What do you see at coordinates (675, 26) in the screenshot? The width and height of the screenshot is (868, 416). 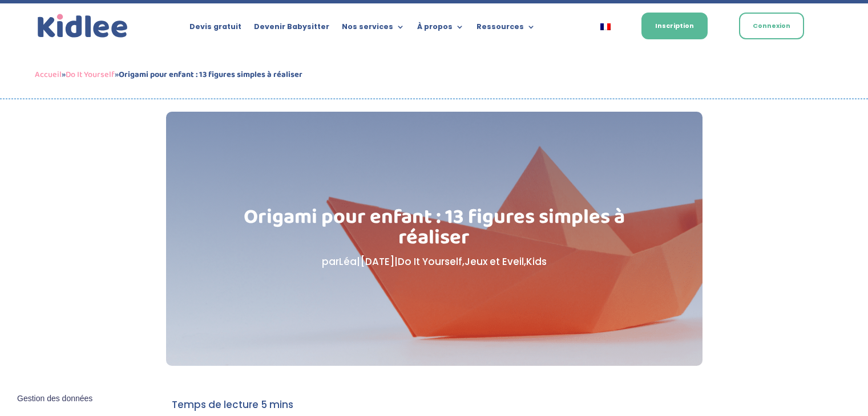 I see `a: Inscription` at bounding box center [675, 26].